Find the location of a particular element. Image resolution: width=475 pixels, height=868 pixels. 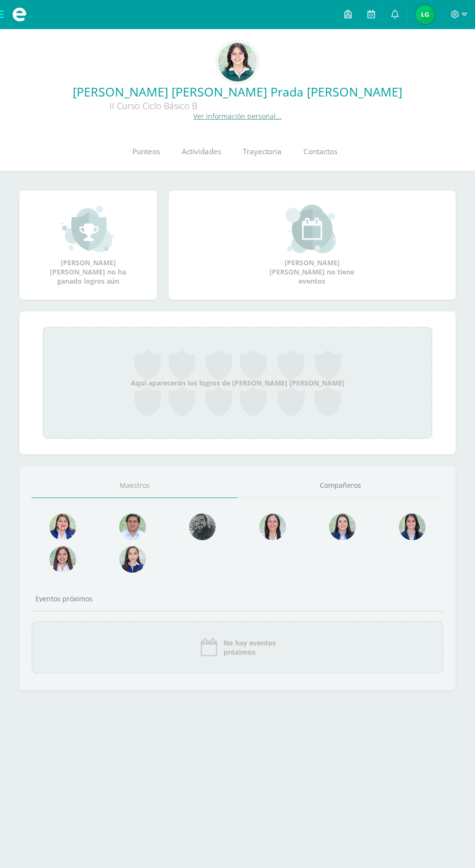

img: 1e7bfa517bf798cc96a9d855bf172288.png is located at coordinates (132, 526).